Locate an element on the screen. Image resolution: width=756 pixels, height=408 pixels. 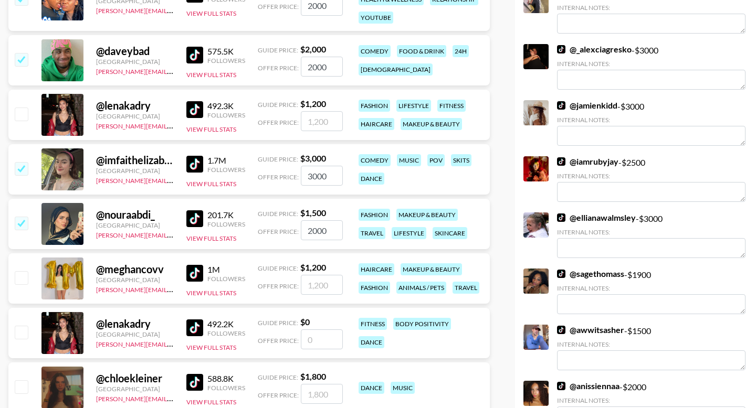
div: 1M is located at coordinates (226, 270).